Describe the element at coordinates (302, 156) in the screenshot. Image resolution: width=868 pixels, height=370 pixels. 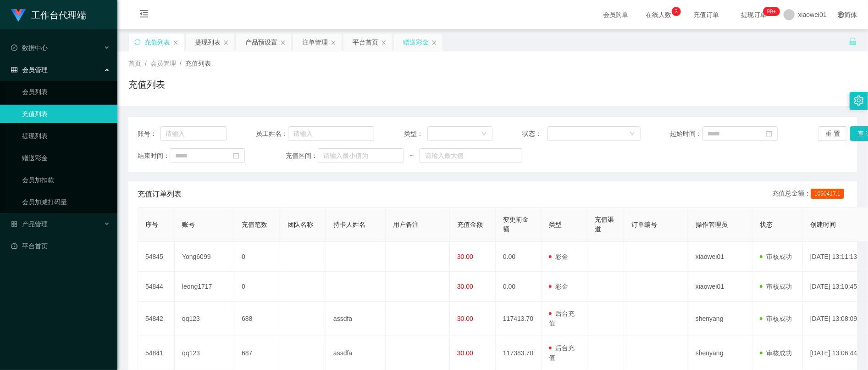
I see `span: 充值区间：` at that location.